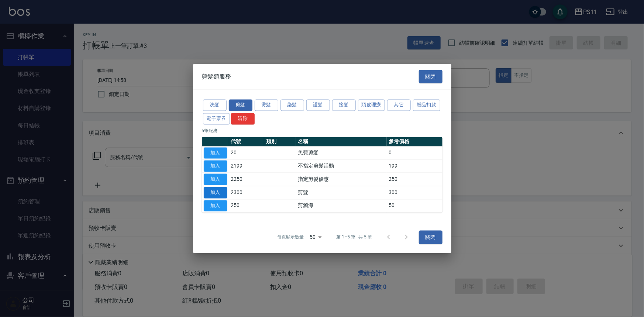 The width and height of the screenshot is (644, 317). I want to click on p: 第 1–5 筆 共 5 筆, so click(354, 237).